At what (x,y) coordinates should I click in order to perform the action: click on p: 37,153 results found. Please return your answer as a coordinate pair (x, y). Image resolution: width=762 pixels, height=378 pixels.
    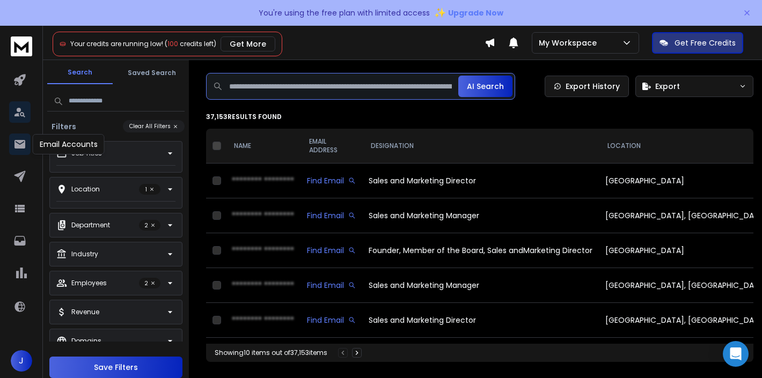
    Looking at the image, I should click on (480, 117).